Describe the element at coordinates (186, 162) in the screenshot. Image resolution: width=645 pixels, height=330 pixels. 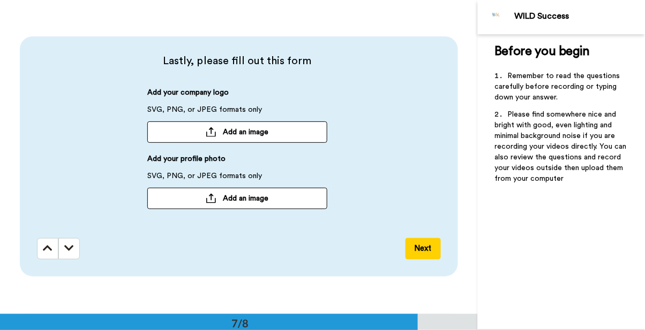
I see `span: Add your profile photo` at that location.